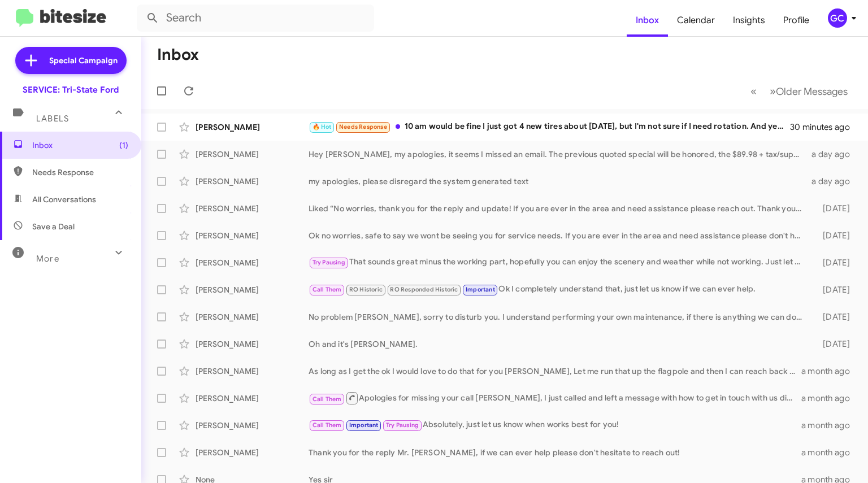  Describe the element at coordinates (838, 18) in the screenshot. I see `div: GC` at that location.